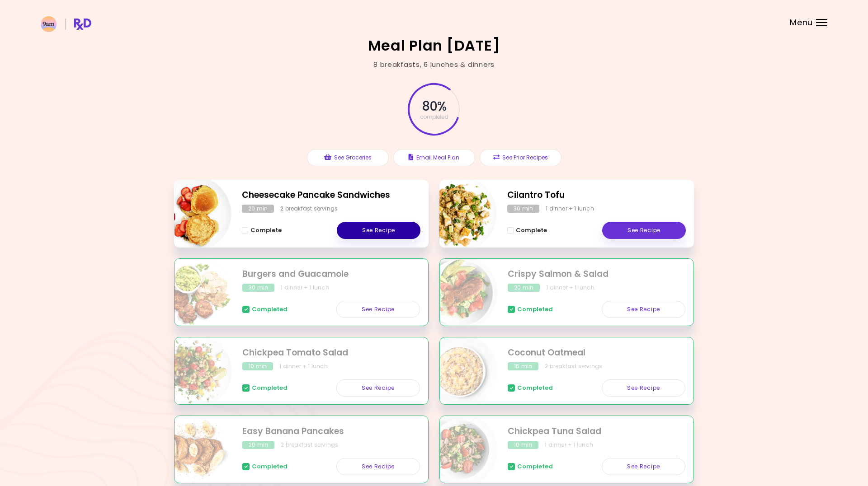 The image size is (868, 486). Describe the element at coordinates (331, 196) in the screenshot. I see `h2: Cheesecake Pancake Sandwiches` at that location.